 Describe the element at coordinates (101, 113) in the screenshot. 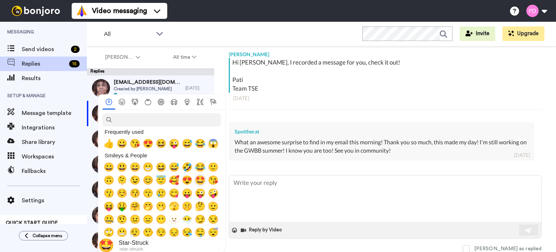

I see `img: f4b9bd90-0942-447e-8f41-7283420098b7-thumb.jpg` at that location.